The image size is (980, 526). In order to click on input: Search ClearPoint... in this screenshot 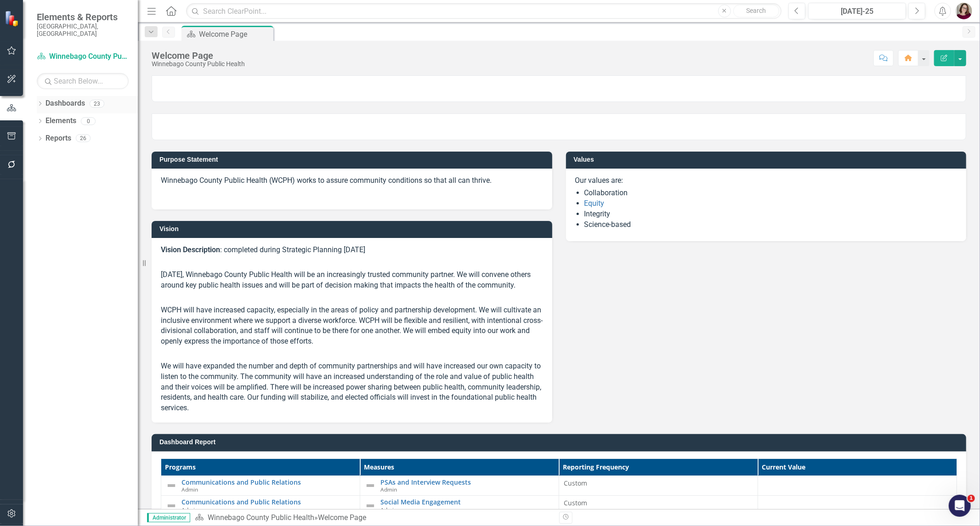, I will do `click(484, 11)`.